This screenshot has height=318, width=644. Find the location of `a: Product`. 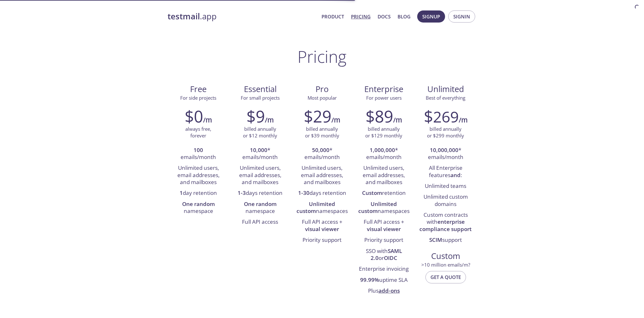

a: Product is located at coordinates (333, 17).